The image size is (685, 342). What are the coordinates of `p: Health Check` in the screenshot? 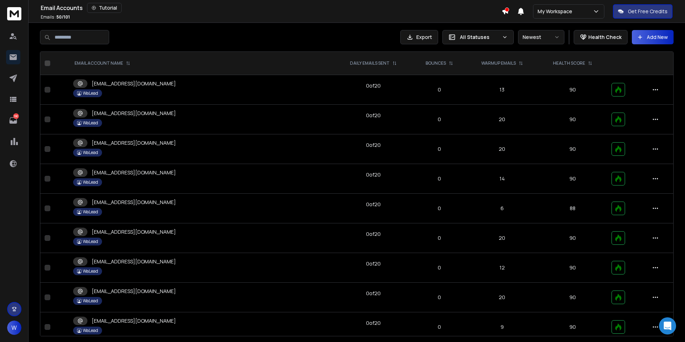 It's located at (605, 37).